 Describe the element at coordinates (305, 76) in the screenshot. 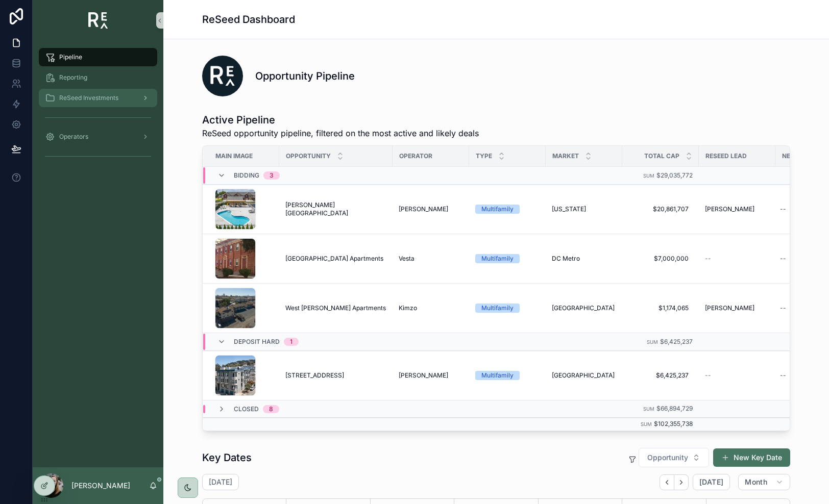

I see `h1: Opportunity Pipeline` at that location.